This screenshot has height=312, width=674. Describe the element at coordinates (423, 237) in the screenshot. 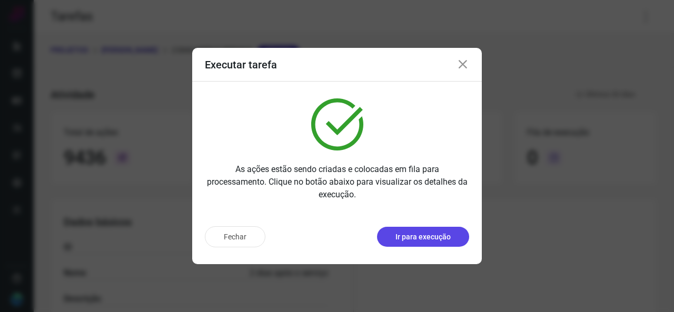

I see `button: Ir para execução` at that location.